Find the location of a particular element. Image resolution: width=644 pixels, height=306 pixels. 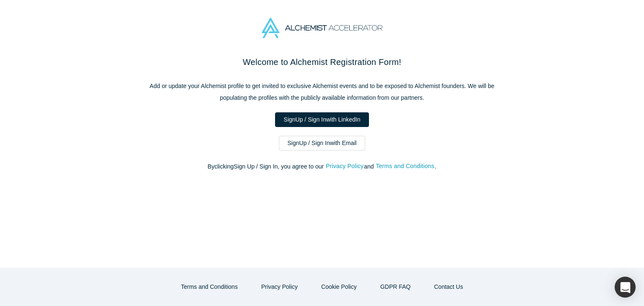

a: SignUp / Sign Inwith Email is located at coordinates (322, 143).